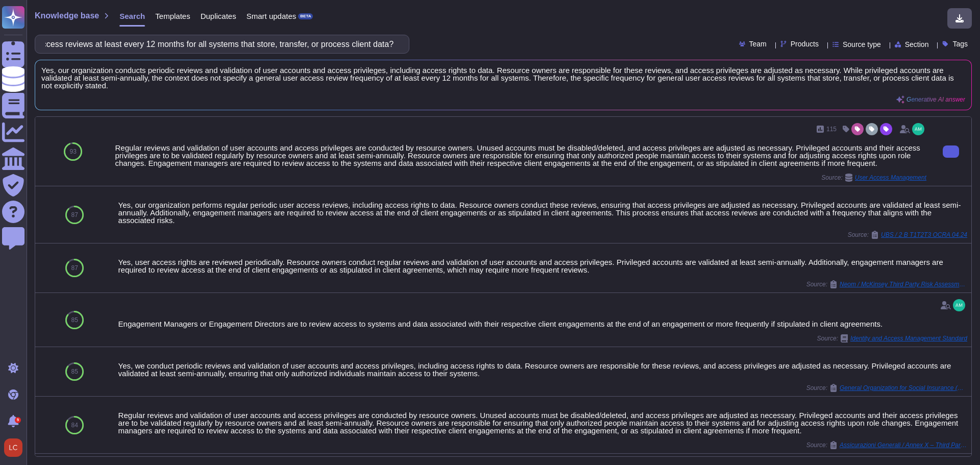 This screenshot has height=465, width=980. What do you see at coordinates (903, 387) in the screenshot?
I see `span: General Organization for Social Insurance (GOSI) / Cybersecurity Third party Risk Assessment ENTE...` at bounding box center [903, 387].